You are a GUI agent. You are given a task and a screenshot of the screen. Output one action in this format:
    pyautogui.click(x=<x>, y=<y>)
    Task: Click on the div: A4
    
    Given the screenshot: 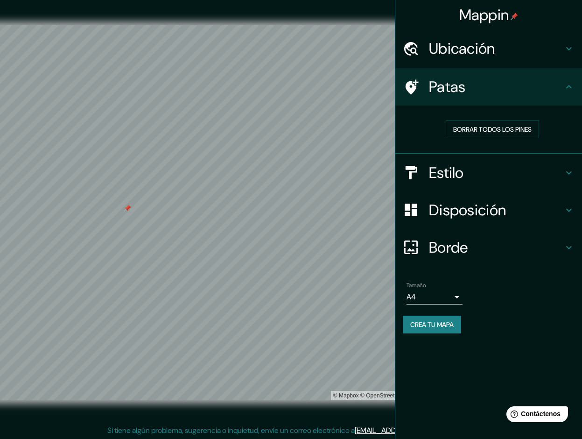 What is the action you would take?
    pyautogui.click(x=434, y=297)
    